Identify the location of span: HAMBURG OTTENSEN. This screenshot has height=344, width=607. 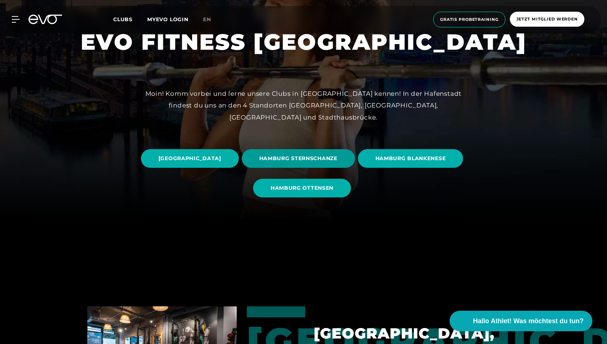
(302, 188).